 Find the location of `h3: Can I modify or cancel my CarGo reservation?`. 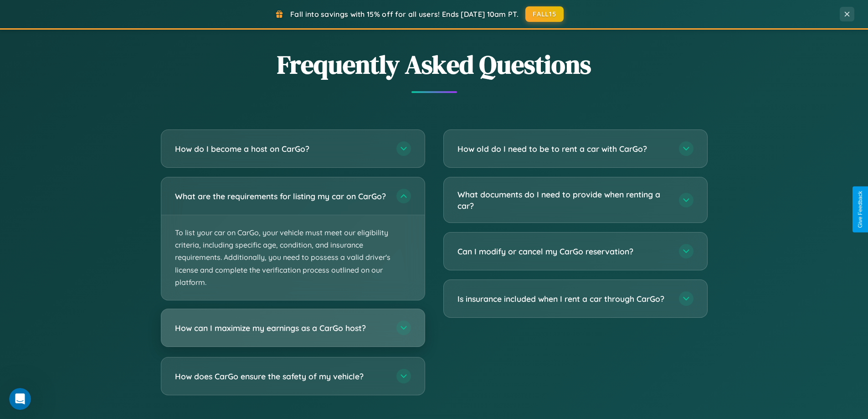

h3: Can I modify or cancel my CarGo reservation? is located at coordinates (564, 251).